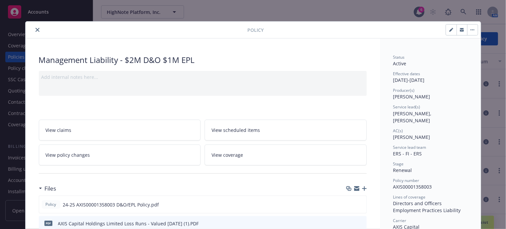 The height and width of the screenshot is (229, 506). I want to click on span: Carrier, so click(400, 220).